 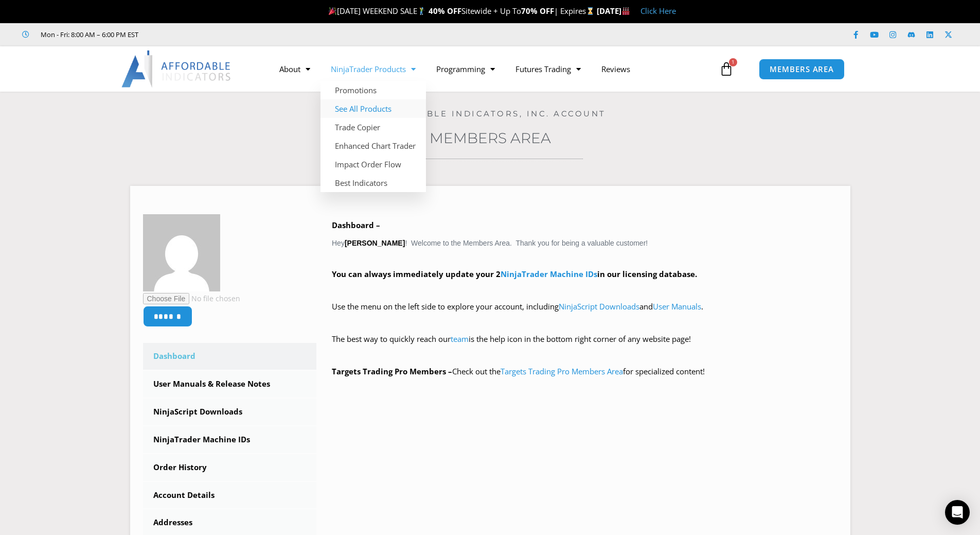 What do you see at coordinates (230, 384) in the screenshot?
I see `a: User Manuals & Release Notes` at bounding box center [230, 384].